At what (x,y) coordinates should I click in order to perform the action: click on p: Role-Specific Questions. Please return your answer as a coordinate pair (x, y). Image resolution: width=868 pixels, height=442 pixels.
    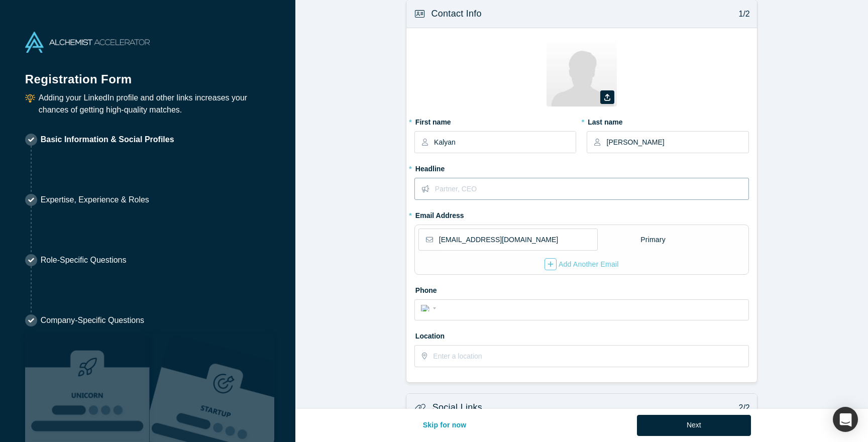
    Looking at the image, I should click on (83, 260).